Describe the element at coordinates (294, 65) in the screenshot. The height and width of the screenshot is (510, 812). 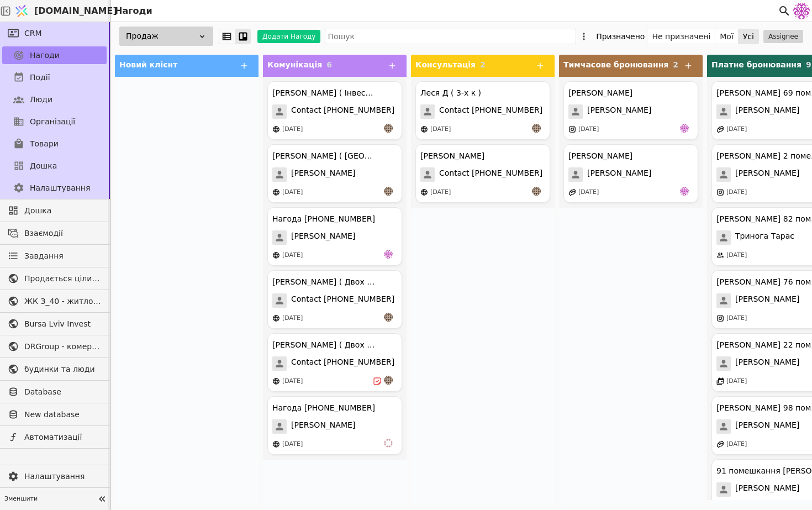
I see `span: Комунікація` at that location.